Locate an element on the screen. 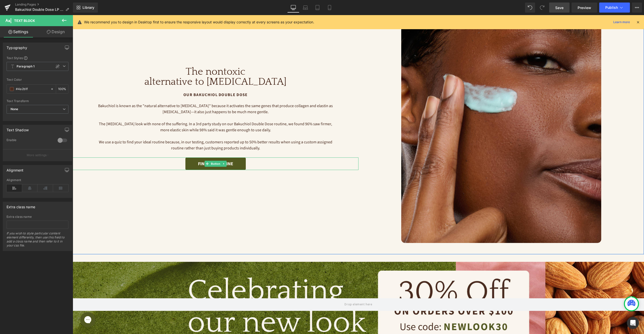  span: Button is located at coordinates (143, 149).